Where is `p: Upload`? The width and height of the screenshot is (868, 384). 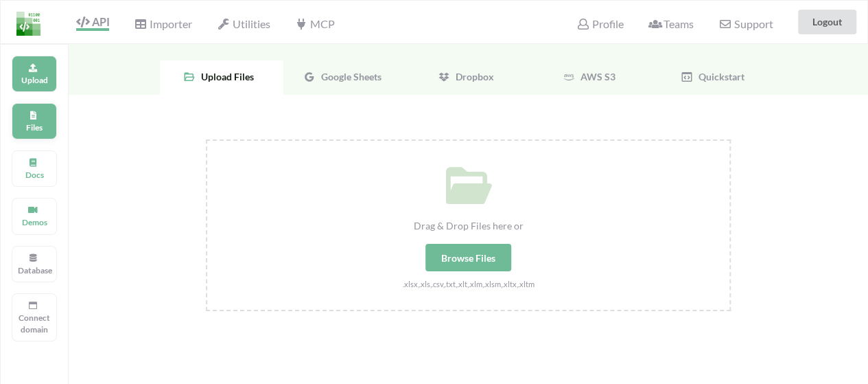 p: Upload is located at coordinates (34, 80).